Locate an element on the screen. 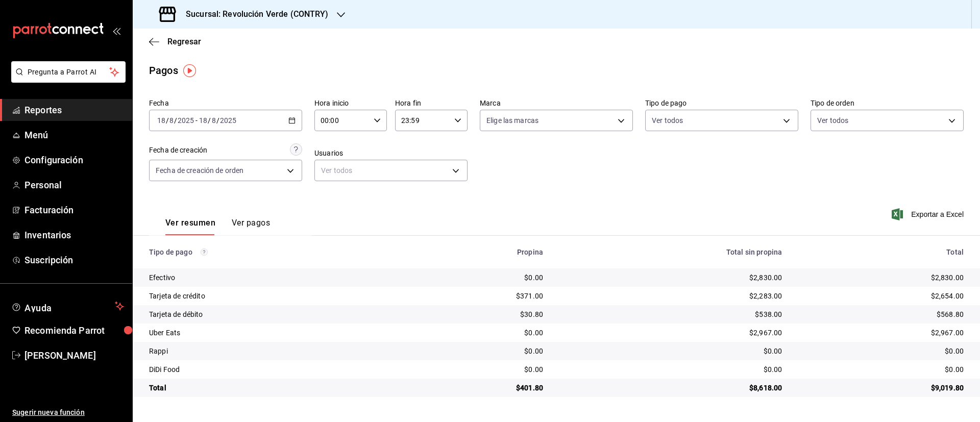  div: navigation tabs is located at coordinates (217, 227).